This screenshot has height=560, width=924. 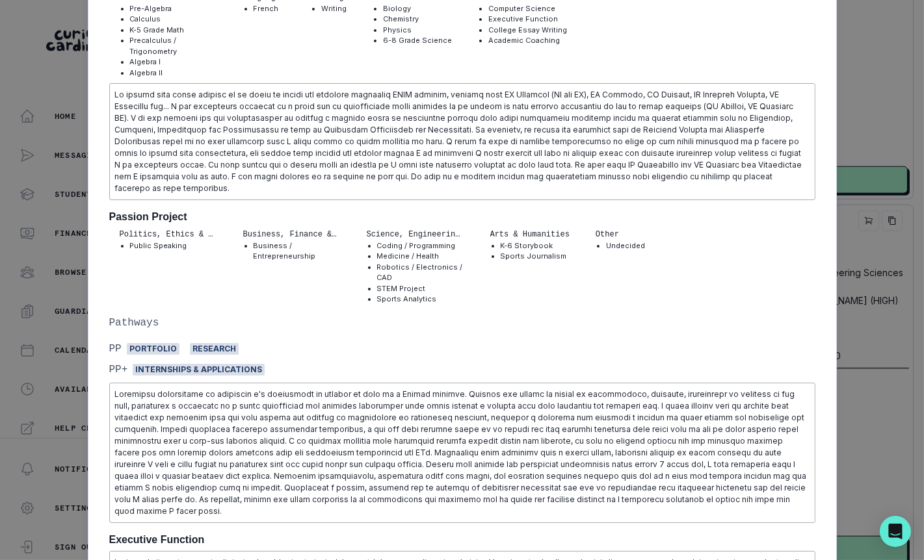 I want to click on li: Physics, so click(x=418, y=30).